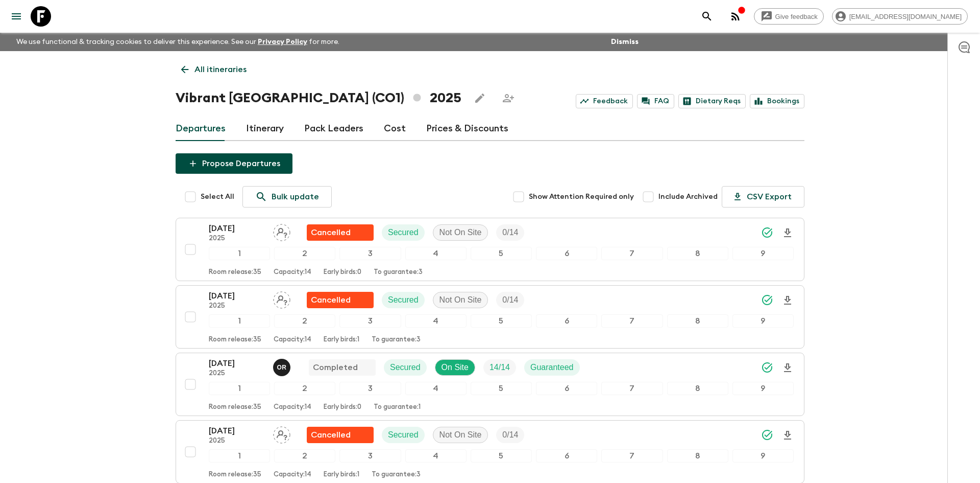  I want to click on a: Feedback, so click(605, 101).